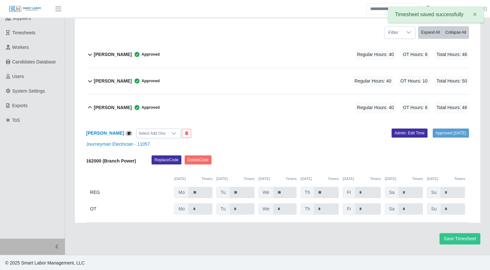 The image size is (490, 270). What do you see at coordinates (198, 160) in the screenshot?
I see `button: DeleteCode` at bounding box center [198, 160].